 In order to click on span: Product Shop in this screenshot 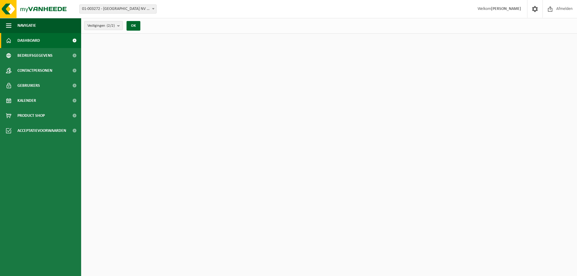, I will do `click(31, 116)`.